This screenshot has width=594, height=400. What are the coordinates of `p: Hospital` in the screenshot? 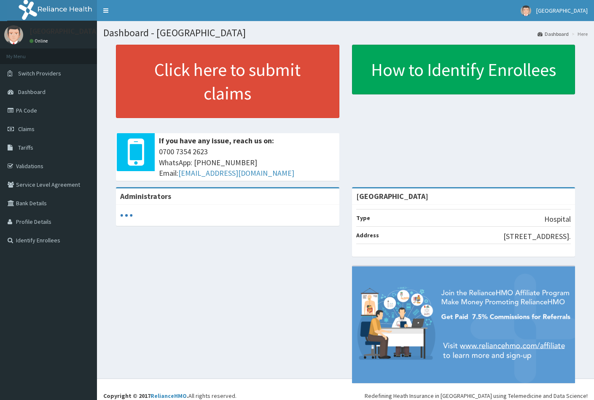 It's located at (557, 219).